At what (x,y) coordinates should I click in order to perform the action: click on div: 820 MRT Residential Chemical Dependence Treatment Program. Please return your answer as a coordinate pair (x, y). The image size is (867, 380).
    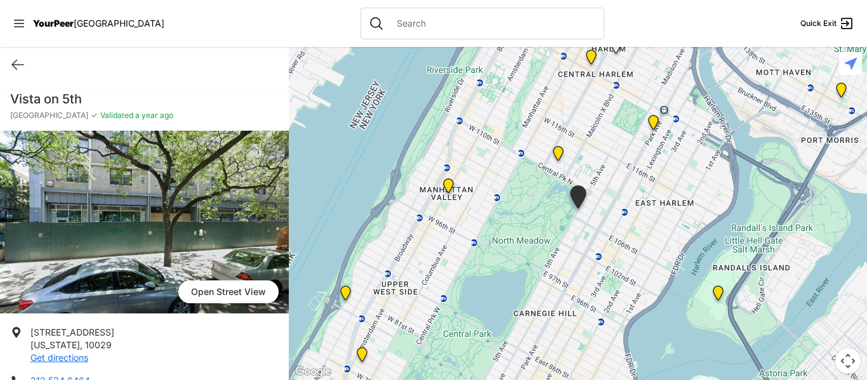
    Looking at the image, I should click on (558, 156).